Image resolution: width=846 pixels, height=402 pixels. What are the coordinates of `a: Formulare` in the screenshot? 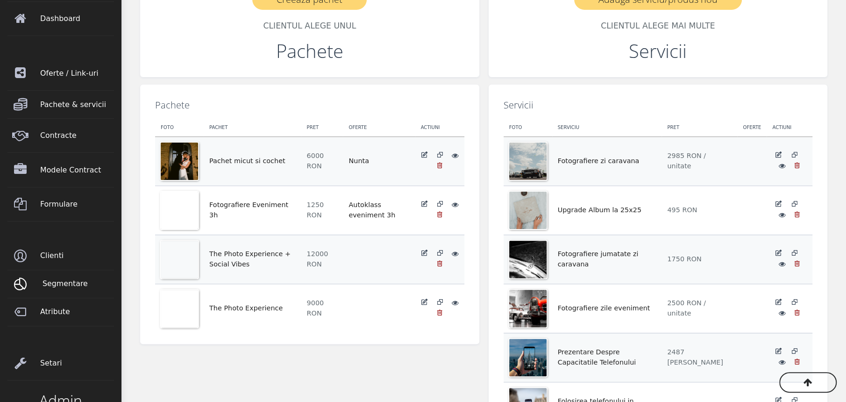 It's located at (61, 204).